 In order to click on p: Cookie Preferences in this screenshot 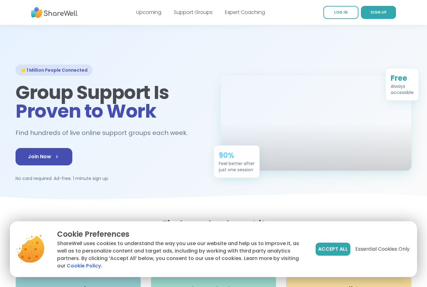, I will do `click(181, 234)`.